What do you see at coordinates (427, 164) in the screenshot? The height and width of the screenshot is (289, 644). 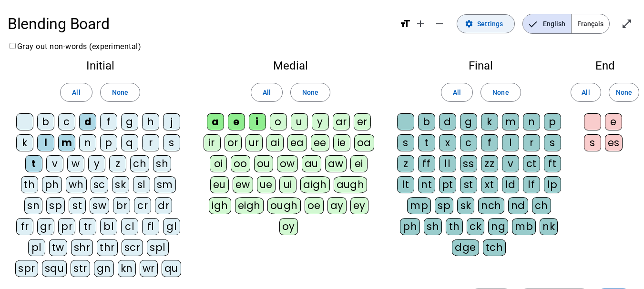 I see `div: ff` at bounding box center [427, 164].